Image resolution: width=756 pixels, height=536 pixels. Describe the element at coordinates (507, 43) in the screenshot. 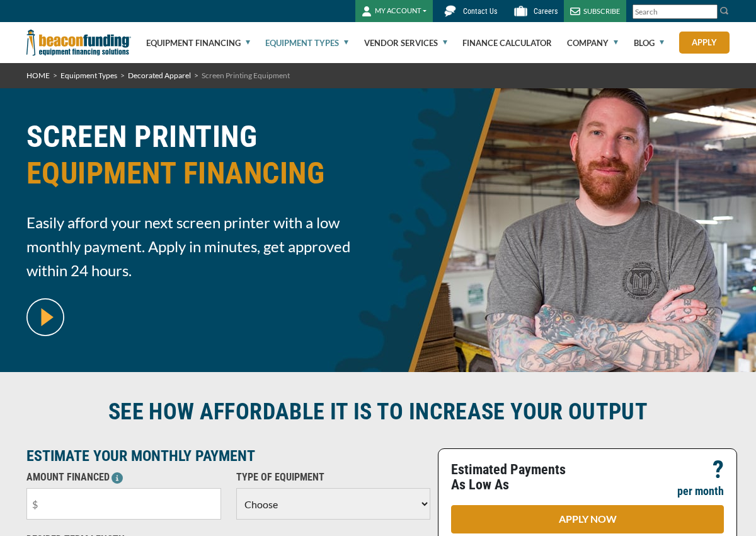

I see `a: Finance Calculator` at that location.